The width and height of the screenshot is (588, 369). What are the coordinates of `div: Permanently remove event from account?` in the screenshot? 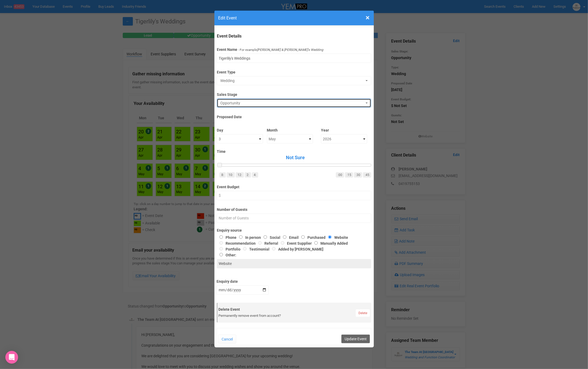 It's located at (294, 316).